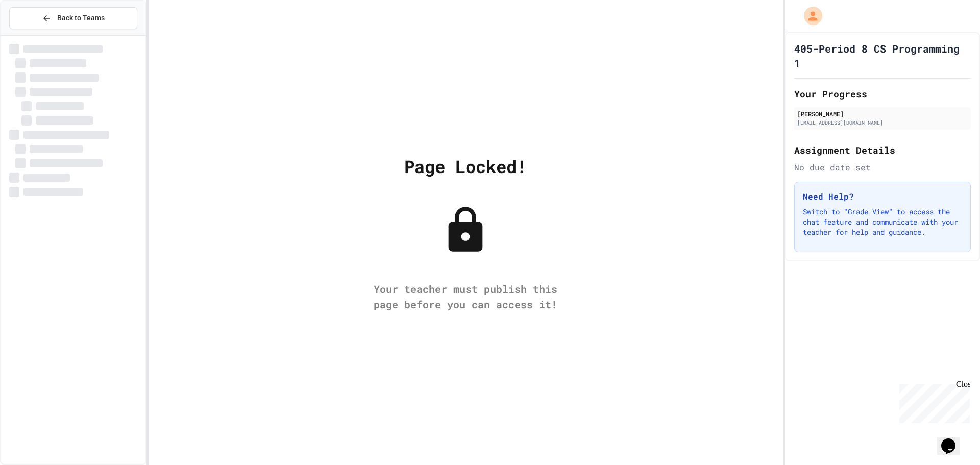 This screenshot has width=980, height=465. Describe the element at coordinates (883, 222) in the screenshot. I see `p: Switch to "Grade View" to access the chat feature and communicate with your teacher for help and ...` at that location.